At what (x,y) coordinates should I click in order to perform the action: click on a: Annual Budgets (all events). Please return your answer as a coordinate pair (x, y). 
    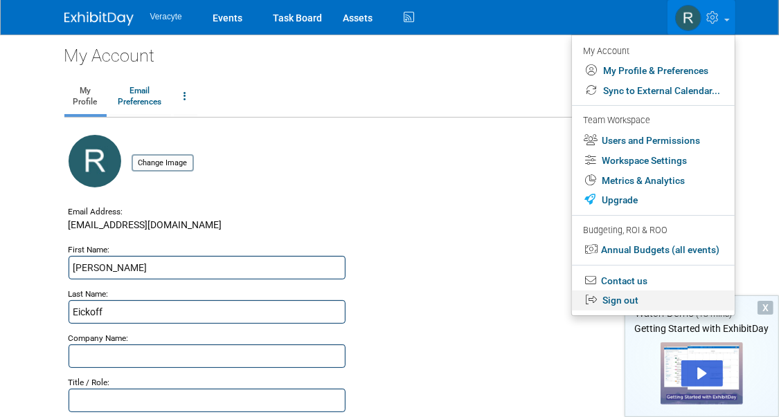
    Looking at the image, I should click on (653, 250).